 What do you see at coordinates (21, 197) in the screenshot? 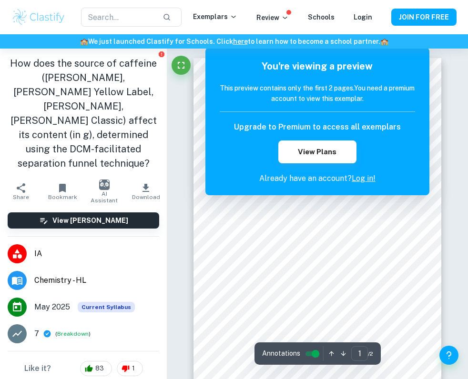
I see `span: Share` at bounding box center [21, 197].